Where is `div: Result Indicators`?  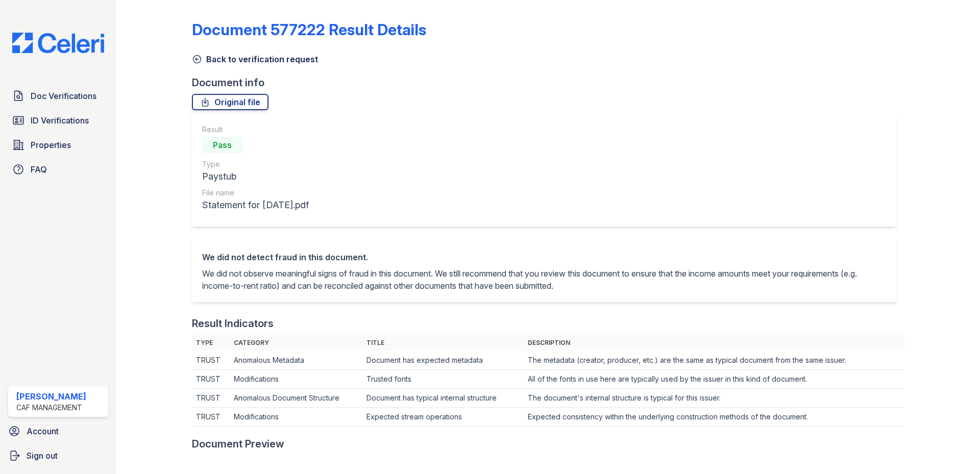 div: Result Indicators is located at coordinates (232, 323).